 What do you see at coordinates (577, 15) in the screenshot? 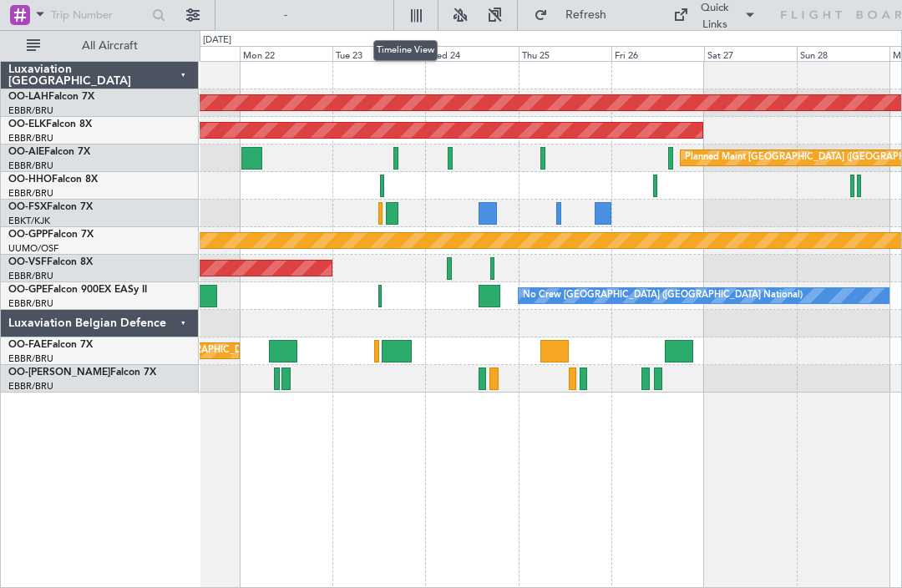
I see `button: Refresh` at bounding box center [577, 15].